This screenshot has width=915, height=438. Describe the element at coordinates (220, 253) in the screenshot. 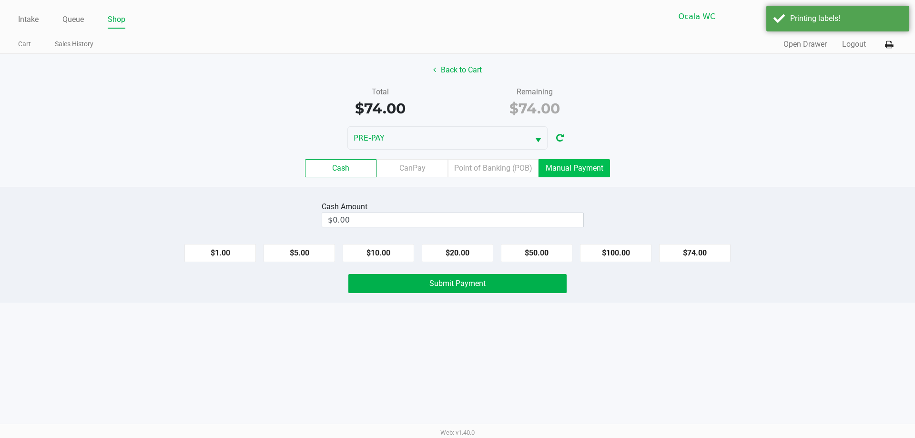

I see `button: $1.00` at that location.